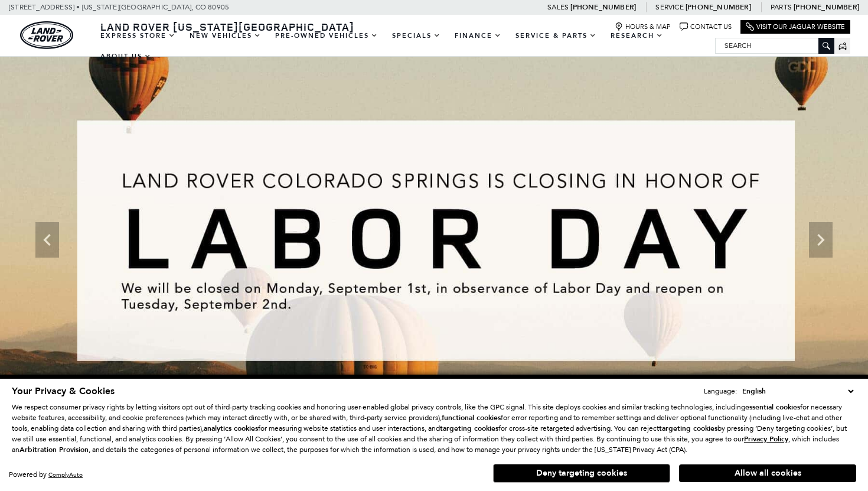 The image size is (868, 491). What do you see at coordinates (775, 45) in the screenshot?
I see `input: Search` at bounding box center [775, 45].